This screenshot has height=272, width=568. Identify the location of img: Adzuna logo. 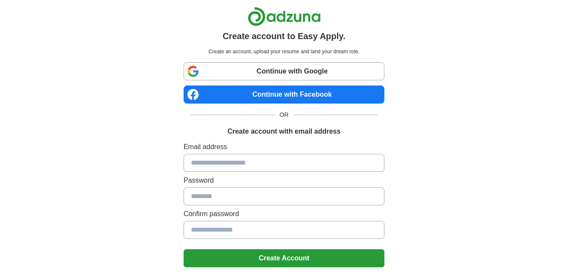
(284, 16).